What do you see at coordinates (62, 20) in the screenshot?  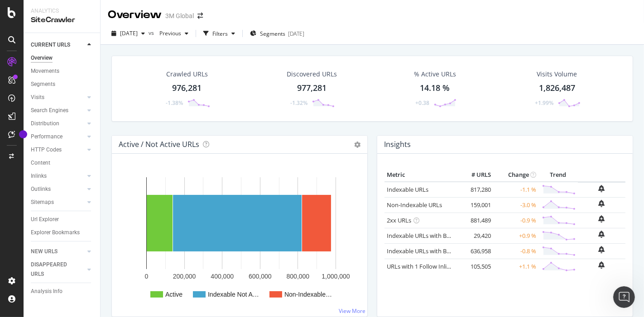 I see `div: SiteCrawler` at bounding box center [62, 20].